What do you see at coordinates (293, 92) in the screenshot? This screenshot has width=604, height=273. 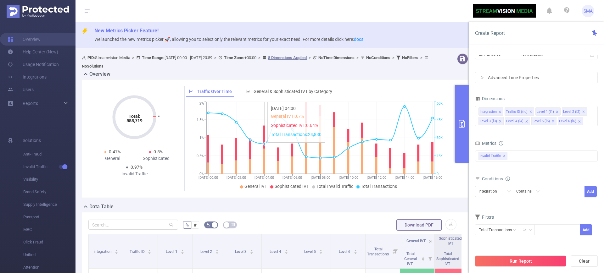 I see `span: General & Sophisticated IVT by Category` at bounding box center [293, 92].